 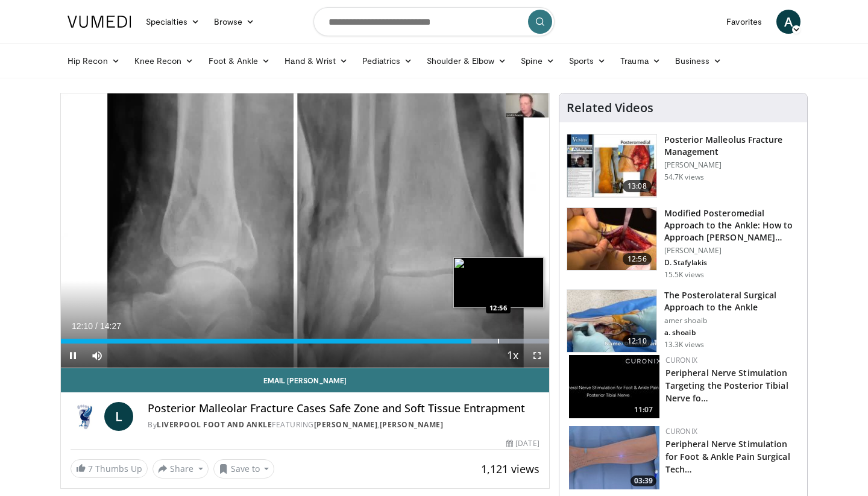 I want to click on a: Favorites, so click(x=744, y=21).